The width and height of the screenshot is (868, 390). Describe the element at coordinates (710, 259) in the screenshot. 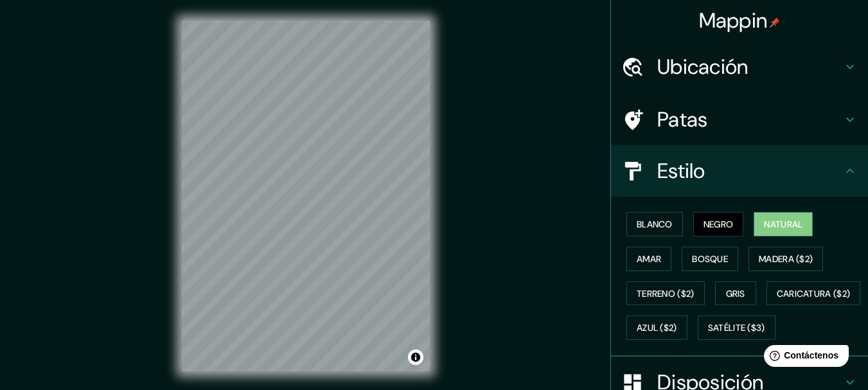

I see `font: Bosque` at that location.